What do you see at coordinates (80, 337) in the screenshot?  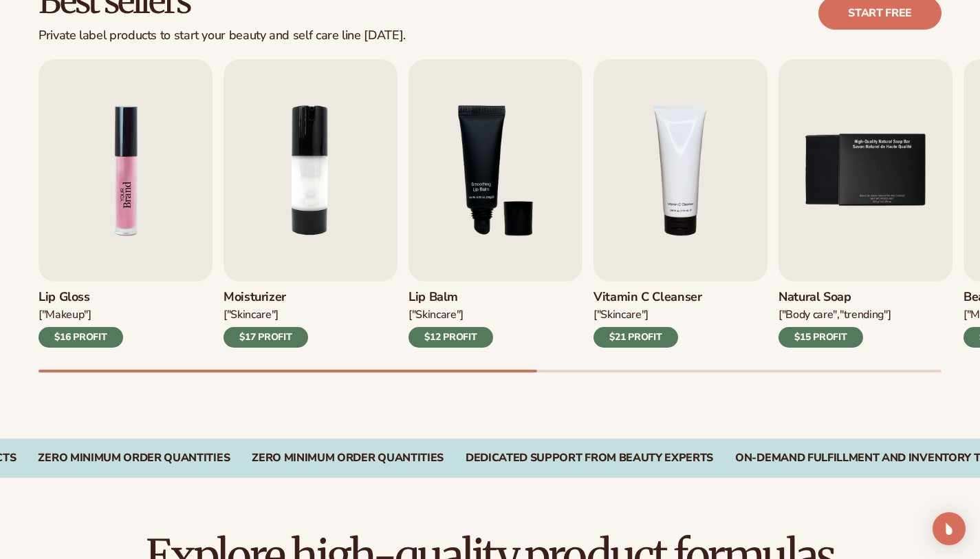 I see `div: $16 PROFIT` at bounding box center [80, 337].